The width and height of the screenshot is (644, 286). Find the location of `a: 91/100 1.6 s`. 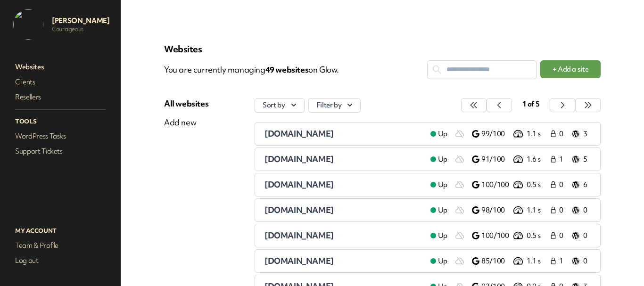

a: 91/100 1.6 s is located at coordinates (511, 159).